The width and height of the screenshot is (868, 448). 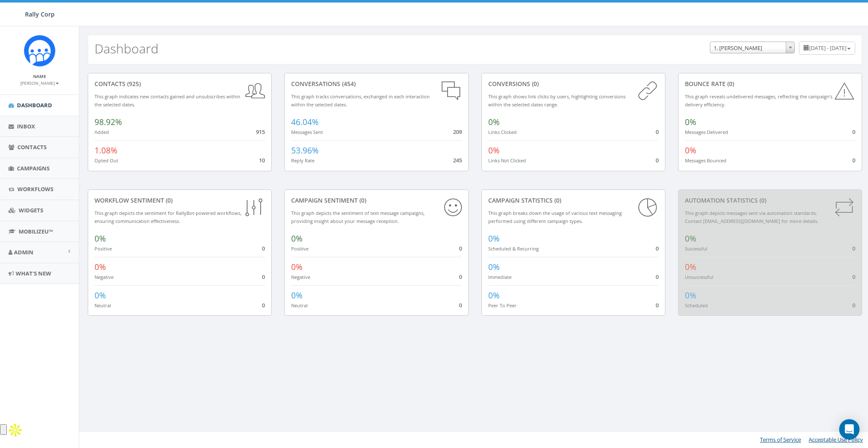 What do you see at coordinates (458, 132) in the screenshot?
I see `span: 209` at bounding box center [458, 132].